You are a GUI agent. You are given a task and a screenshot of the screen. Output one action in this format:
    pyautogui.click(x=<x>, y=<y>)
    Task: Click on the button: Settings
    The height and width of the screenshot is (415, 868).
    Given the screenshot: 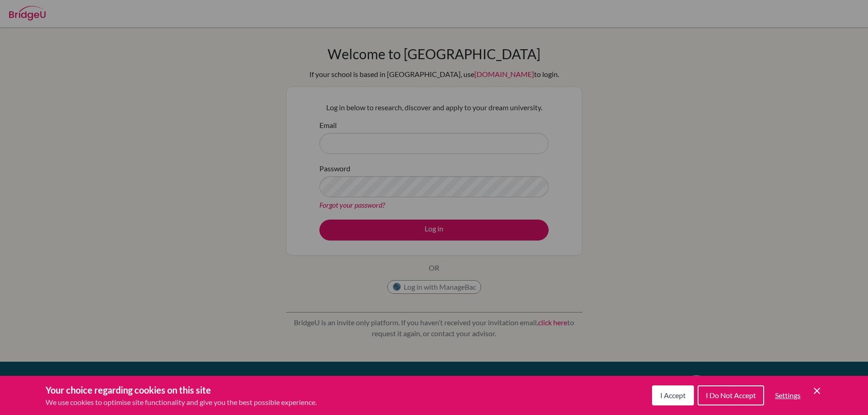 What is the action you would take?
    pyautogui.click(x=788, y=395)
    